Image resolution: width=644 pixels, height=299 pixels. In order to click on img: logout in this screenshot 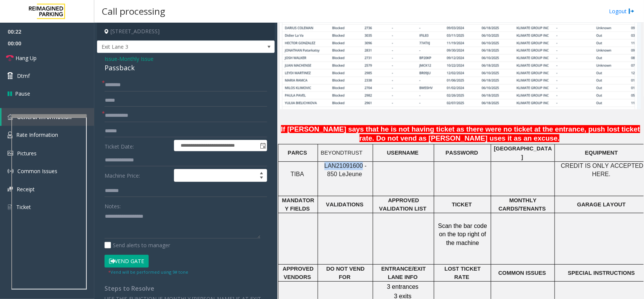, I will do `click(632, 11)`.